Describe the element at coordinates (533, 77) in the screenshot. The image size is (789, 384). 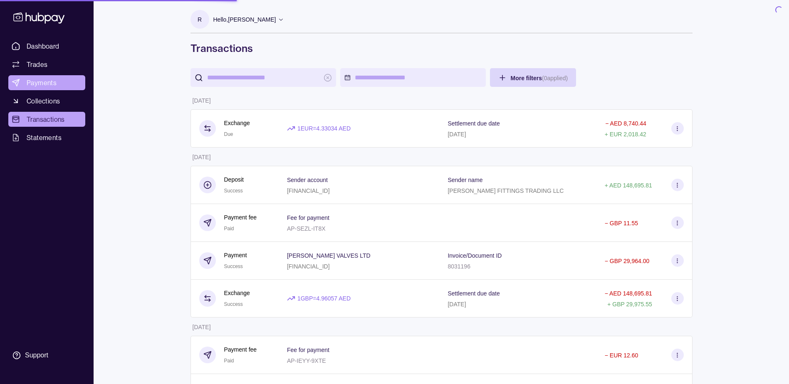
I see `button: More filters(0applied)` at that location.